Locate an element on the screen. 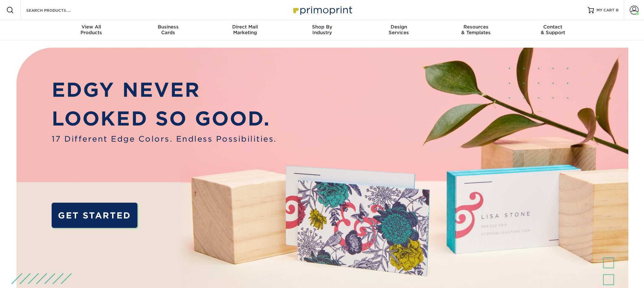 Image resolution: width=644 pixels, height=288 pixels. div: Marketing is located at coordinates (245, 30).